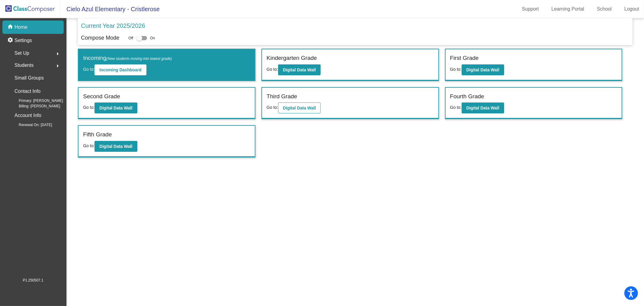  Describe the element at coordinates (11, 41) in the screenshot. I see `mat-icon: settings` at that location.